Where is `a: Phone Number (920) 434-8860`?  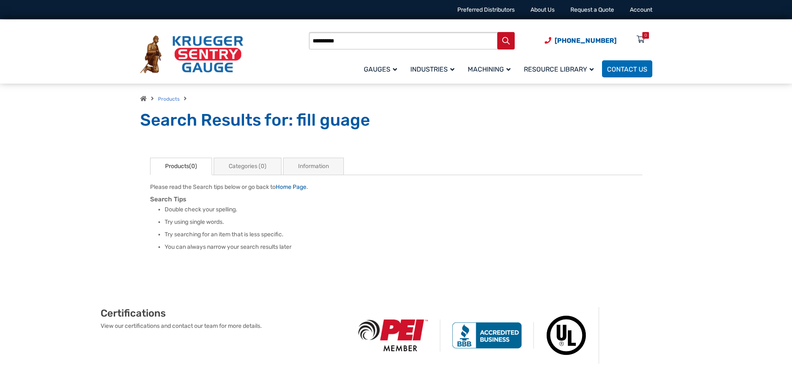
a: Phone Number (920) 434-8860 is located at coordinates (580, 40).